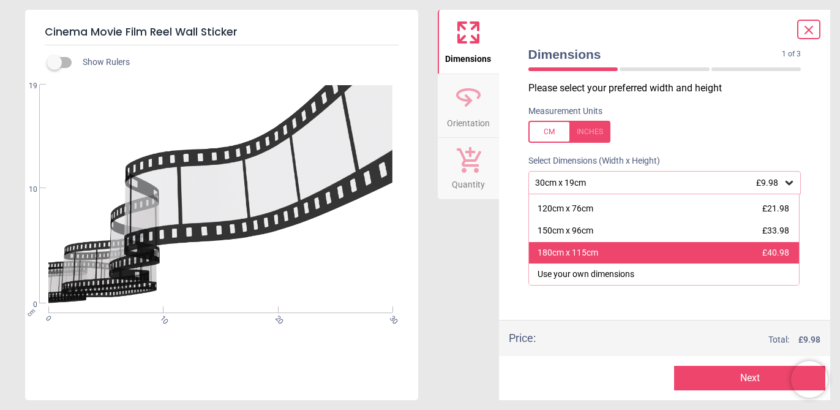 This screenshot has height=410, width=840. I want to click on div: 120cm x 76cm, so click(565, 209).